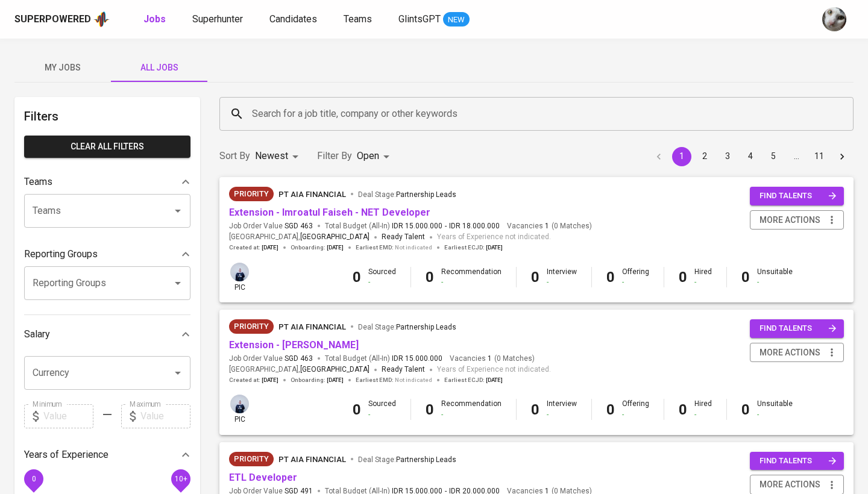 This screenshot has height=494, width=868. What do you see at coordinates (217, 19) in the screenshot?
I see `span: Superhunter` at bounding box center [217, 19].